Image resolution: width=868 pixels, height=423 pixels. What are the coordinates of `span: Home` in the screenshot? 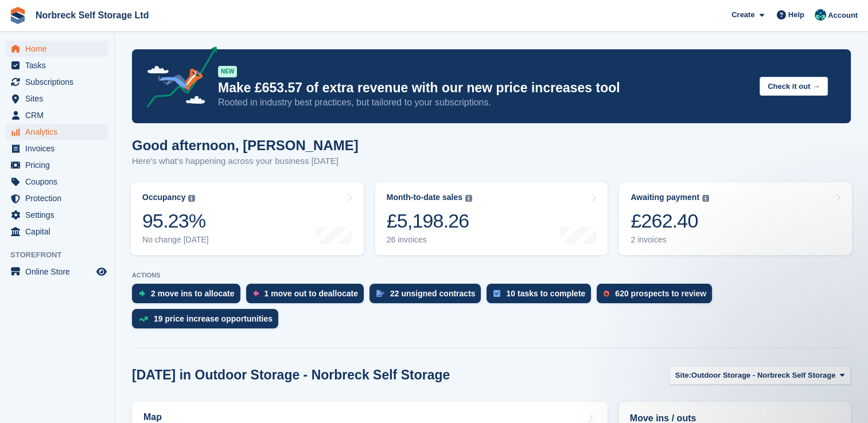 It's located at (60, 49).